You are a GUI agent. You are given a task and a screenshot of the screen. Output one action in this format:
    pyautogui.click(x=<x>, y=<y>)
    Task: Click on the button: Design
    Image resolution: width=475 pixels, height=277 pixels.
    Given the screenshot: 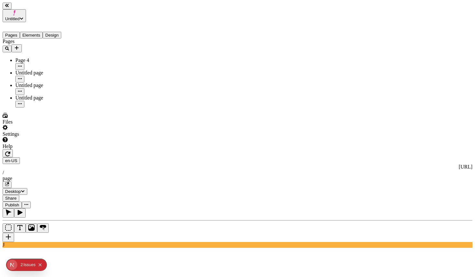 What is the action you would take?
    pyautogui.click(x=52, y=35)
    